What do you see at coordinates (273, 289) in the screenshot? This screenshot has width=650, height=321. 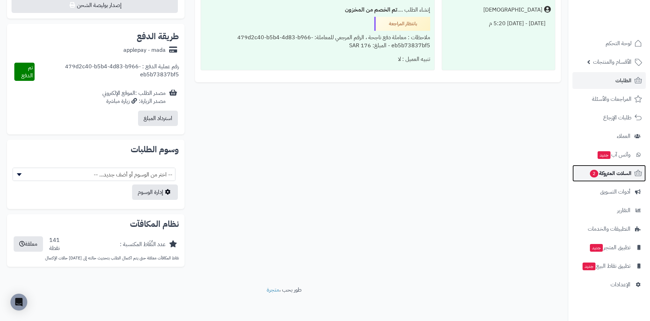 I see `a: متجرة` at bounding box center [273, 289].